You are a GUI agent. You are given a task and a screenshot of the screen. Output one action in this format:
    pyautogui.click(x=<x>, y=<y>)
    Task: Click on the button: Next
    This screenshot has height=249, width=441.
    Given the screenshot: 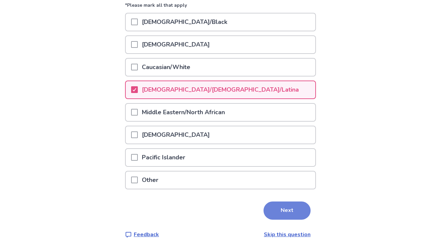 What is the action you would take?
    pyautogui.click(x=287, y=210)
    